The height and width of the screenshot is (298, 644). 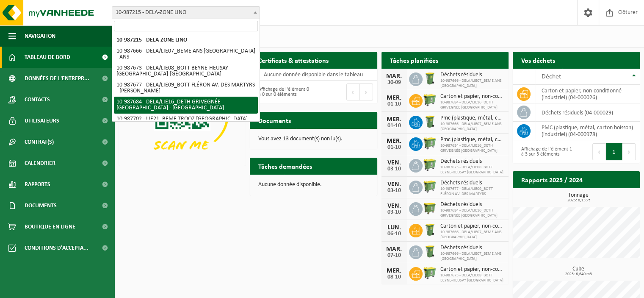 I want to click on div: 30-09, so click(x=394, y=83).